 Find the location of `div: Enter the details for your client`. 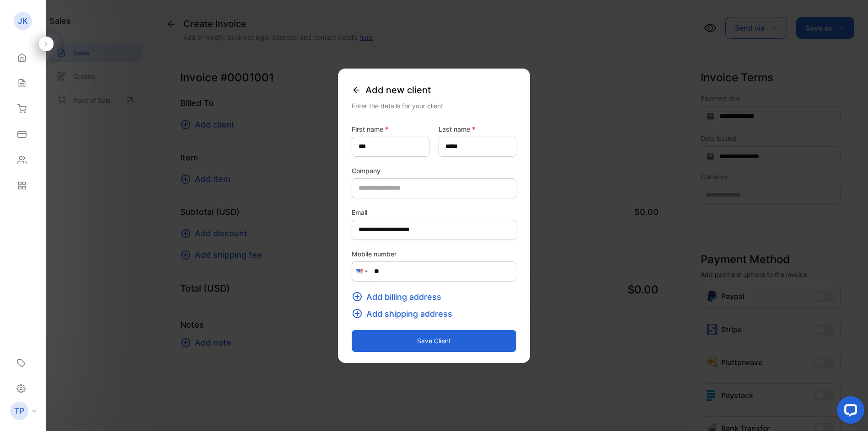

div: Enter the details for your client is located at coordinates (434, 106).